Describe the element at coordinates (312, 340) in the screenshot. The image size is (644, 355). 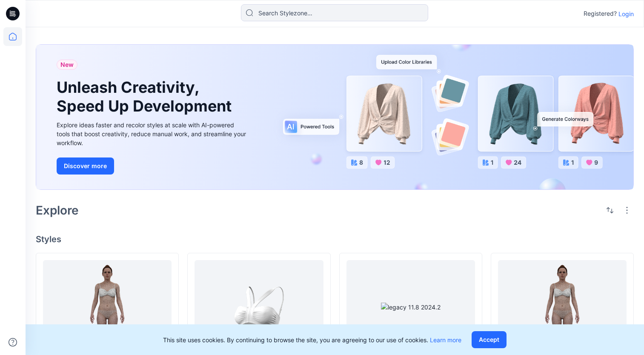
I see `p: This site uses cookies. By continuing to browse the site, you are agreeing to our use of cookies.` at that location.